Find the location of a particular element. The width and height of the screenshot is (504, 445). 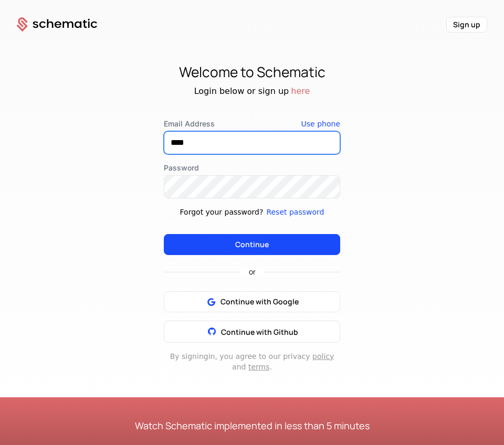

div: Forgot your password? is located at coordinates (221, 212).